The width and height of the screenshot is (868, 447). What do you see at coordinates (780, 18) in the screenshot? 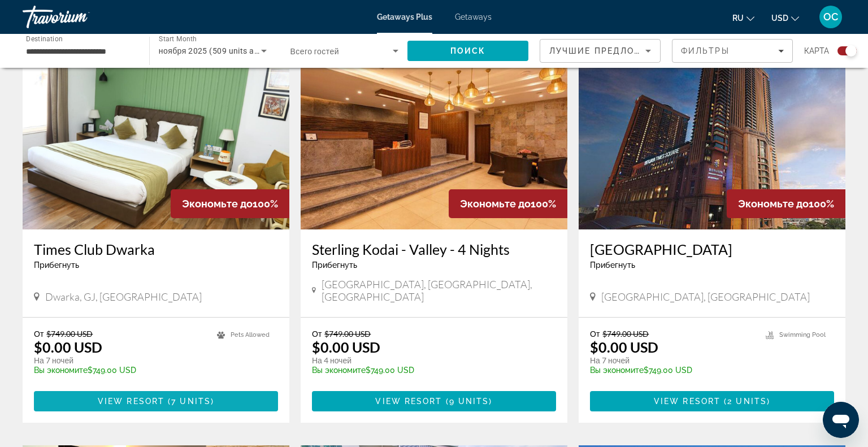
I see `span: USD` at bounding box center [780, 18].